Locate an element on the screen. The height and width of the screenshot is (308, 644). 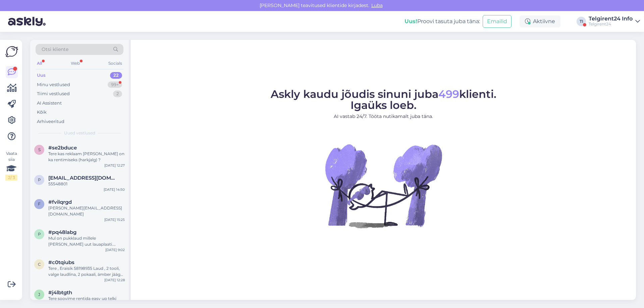
div: 2 is located at coordinates (117, 94).